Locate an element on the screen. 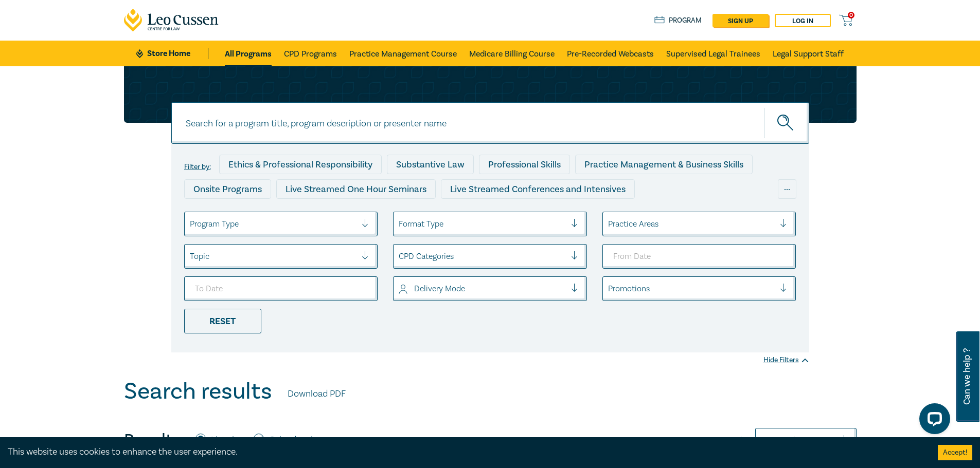 Image resolution: width=980 pixels, height=468 pixels. div: Live Streamed One Hour Seminars is located at coordinates (356, 189).